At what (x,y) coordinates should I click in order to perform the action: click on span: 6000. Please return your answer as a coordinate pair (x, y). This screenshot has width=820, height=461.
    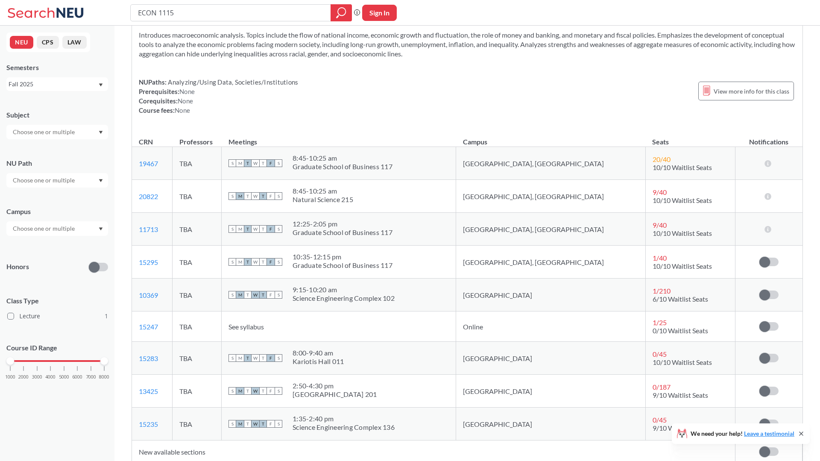
    Looking at the image, I should click on (77, 377).